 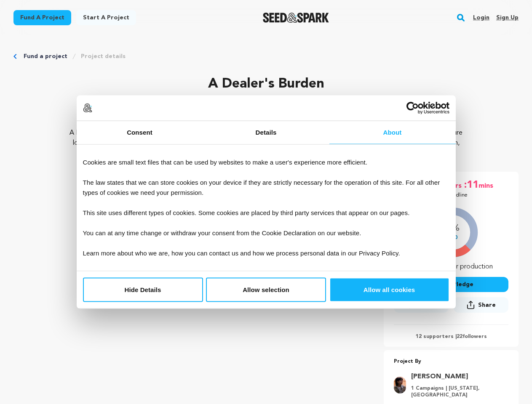 What do you see at coordinates (457, 185) in the screenshot?
I see `span: hrs` at bounding box center [457, 185].